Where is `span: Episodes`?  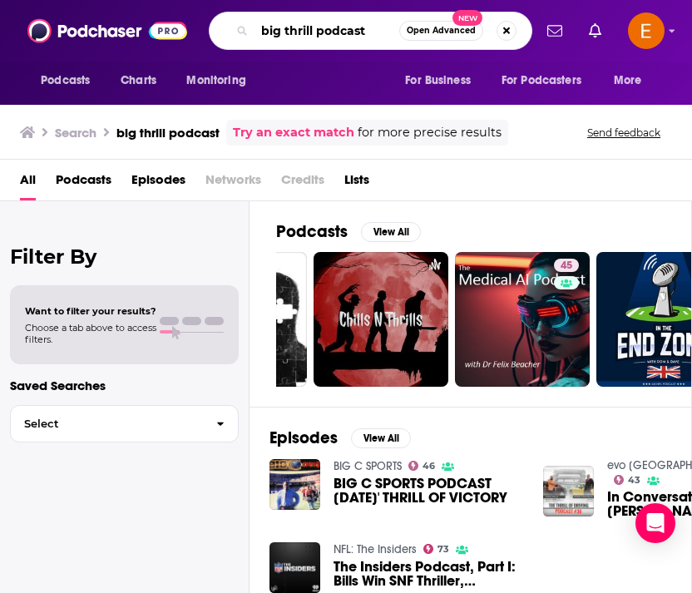
span: Episodes is located at coordinates (158, 183).